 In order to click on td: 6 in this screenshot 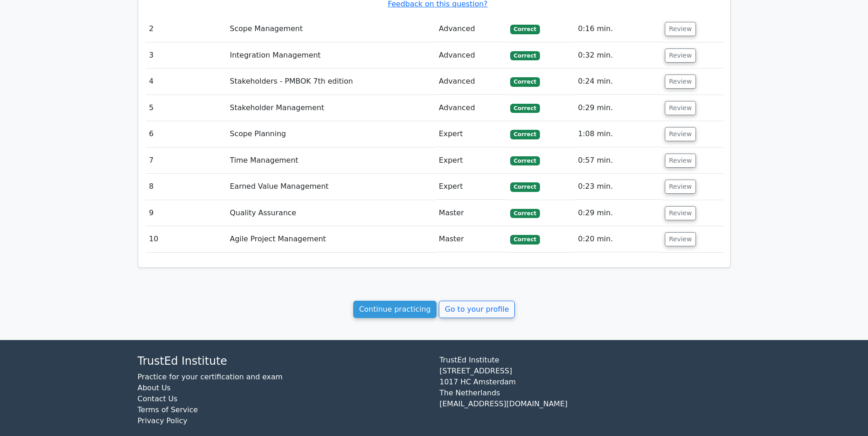, I will do `click(186, 134)`.